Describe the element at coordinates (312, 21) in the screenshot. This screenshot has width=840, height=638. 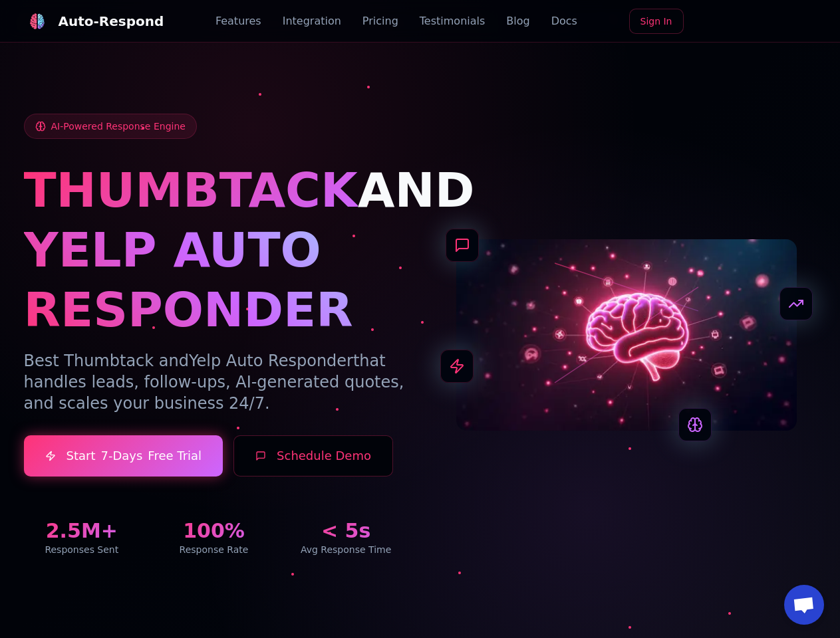
I see `a: Integration` at that location.